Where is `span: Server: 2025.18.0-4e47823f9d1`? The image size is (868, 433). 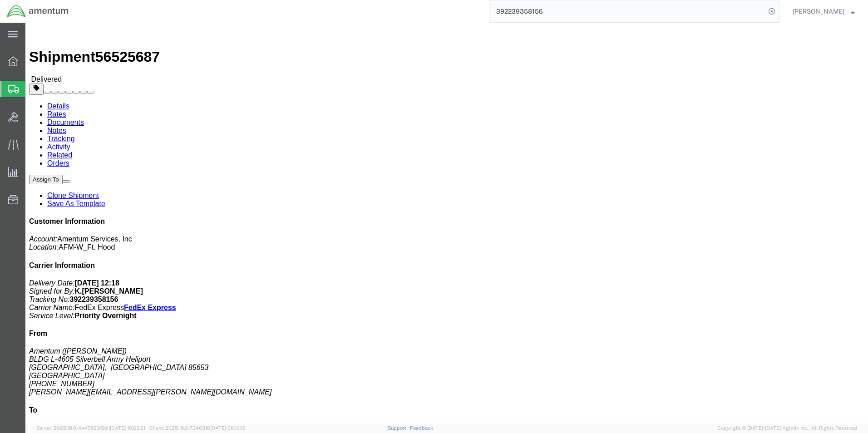
span: Server: 2025.18.0-4e47823f9d1 is located at coordinates (91, 428).